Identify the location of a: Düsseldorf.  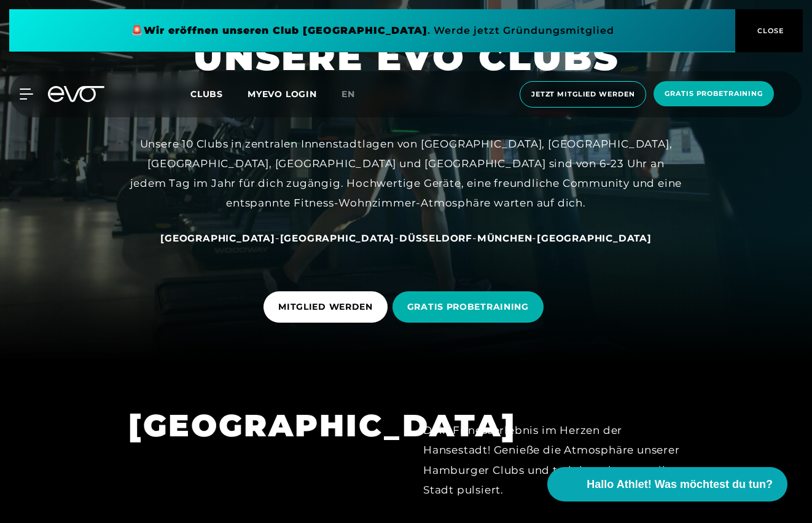
(436, 238).